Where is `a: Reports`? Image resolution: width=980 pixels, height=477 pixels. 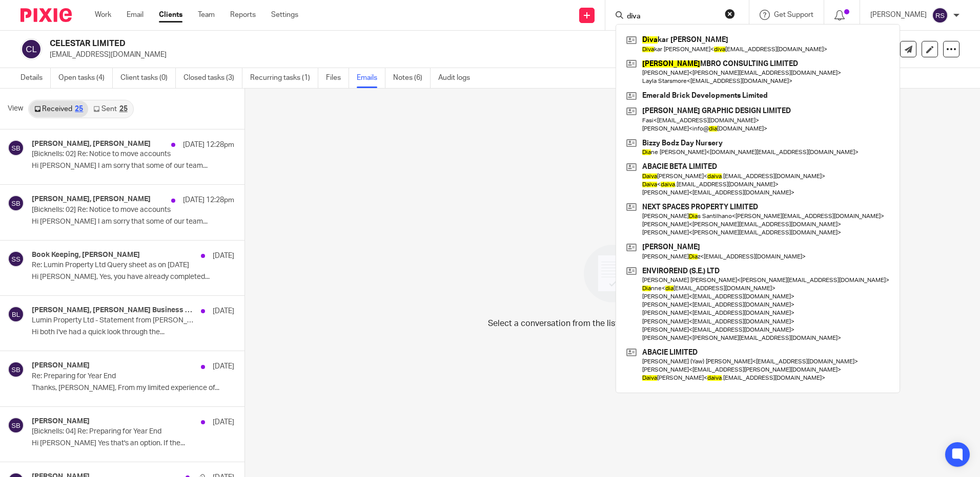
a: Reports is located at coordinates (243, 15).